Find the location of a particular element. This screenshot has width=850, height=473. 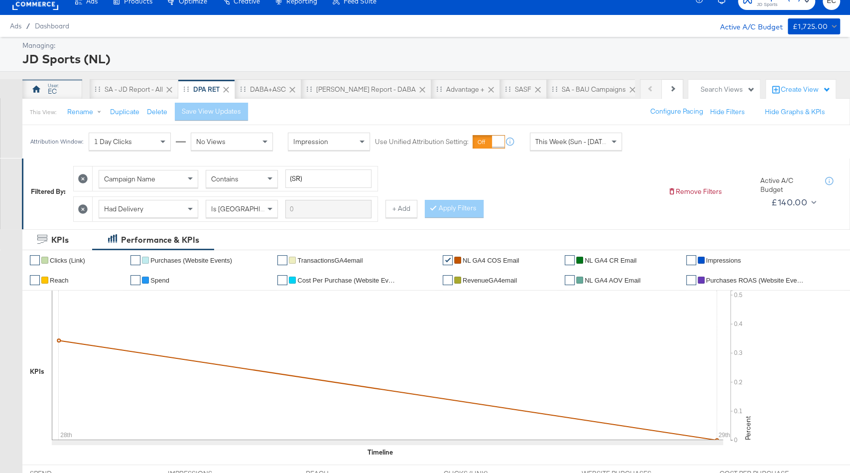

text: Percent is located at coordinates (748, 428).